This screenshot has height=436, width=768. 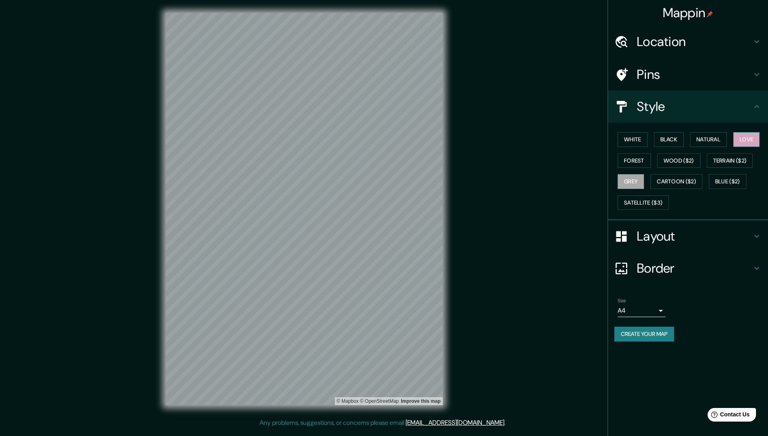 I want to click on a: OpenStreetMap, so click(x=379, y=401).